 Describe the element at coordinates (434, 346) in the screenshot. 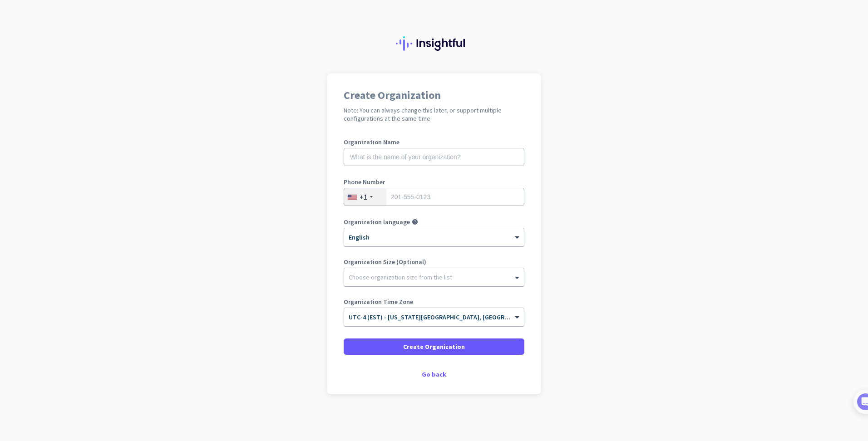

I see `span: Create Organization` at that location.